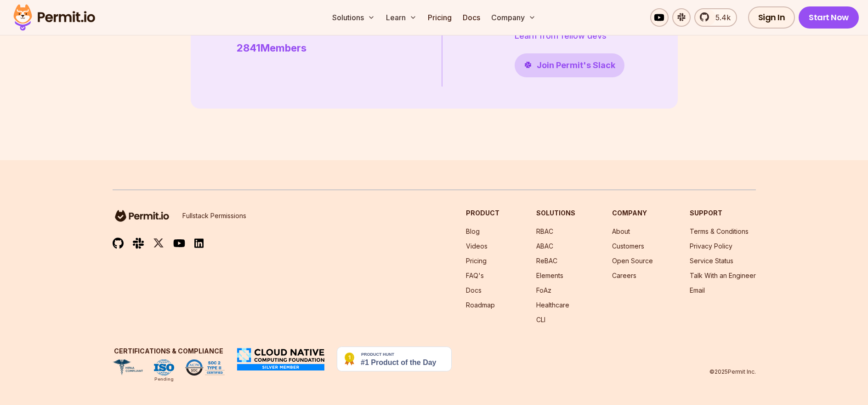 The width and height of the screenshot is (868, 405). I want to click on a: Open Source, so click(632, 260).